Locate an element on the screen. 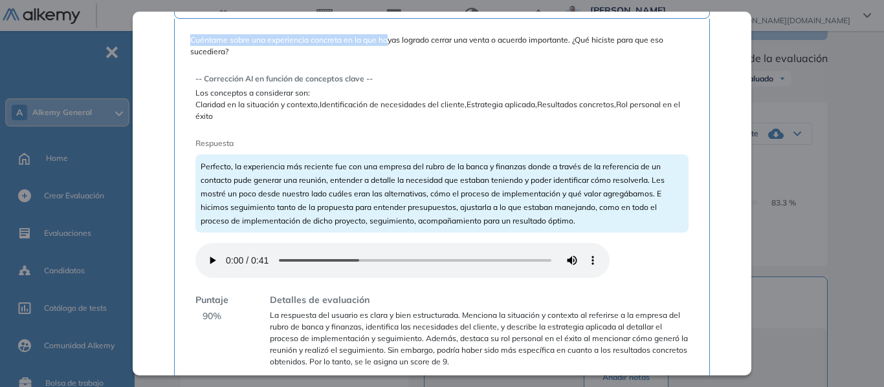 The height and width of the screenshot is (387, 884). span: -- Corrección AI en función de conceptos clave -- is located at coordinates (442, 79).